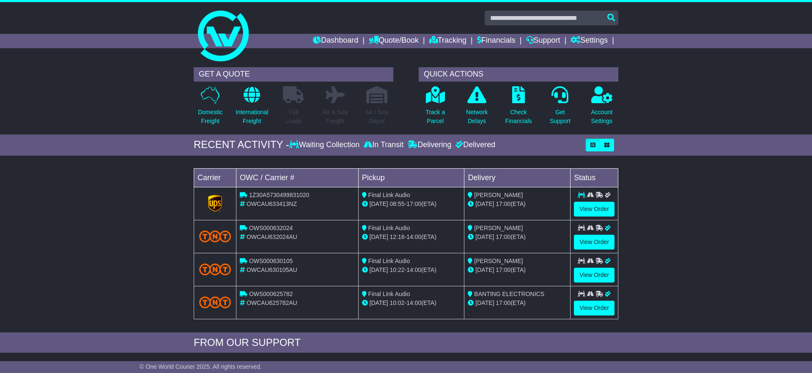  What do you see at coordinates (474, 145) in the screenshot?
I see `div: Delivered` at bounding box center [474, 145].